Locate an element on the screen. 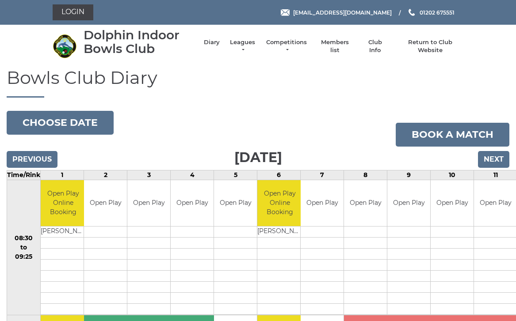 Image resolution: width=516 pixels, height=321 pixels. a: Competitions is located at coordinates (286, 46).